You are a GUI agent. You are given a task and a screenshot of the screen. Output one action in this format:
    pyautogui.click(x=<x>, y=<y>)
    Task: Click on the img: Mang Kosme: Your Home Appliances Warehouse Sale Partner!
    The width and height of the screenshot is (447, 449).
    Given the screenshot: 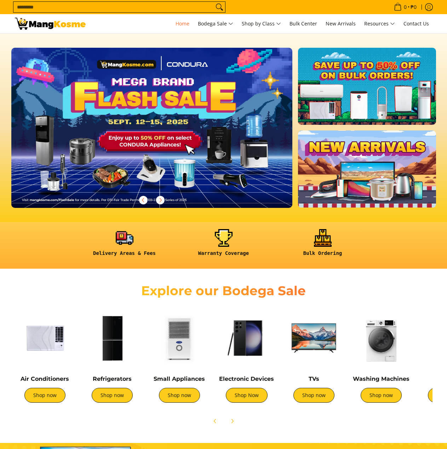 What is the action you would take?
    pyautogui.click(x=50, y=24)
    